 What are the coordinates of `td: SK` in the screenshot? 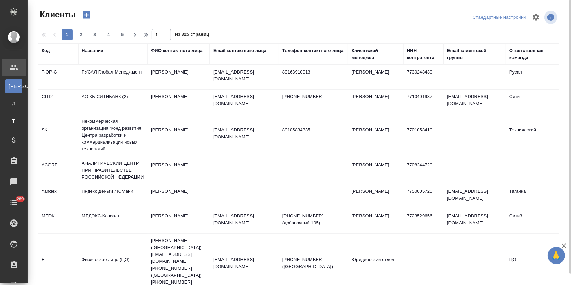 It's located at (58, 135).